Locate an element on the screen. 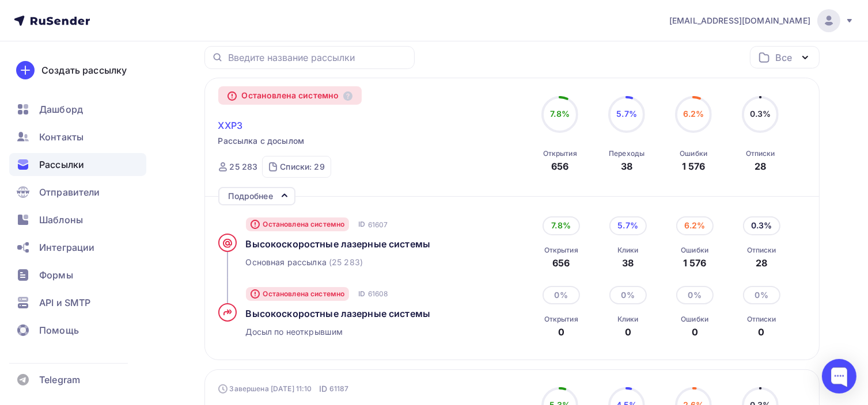  div: Все is located at coordinates (784, 57).